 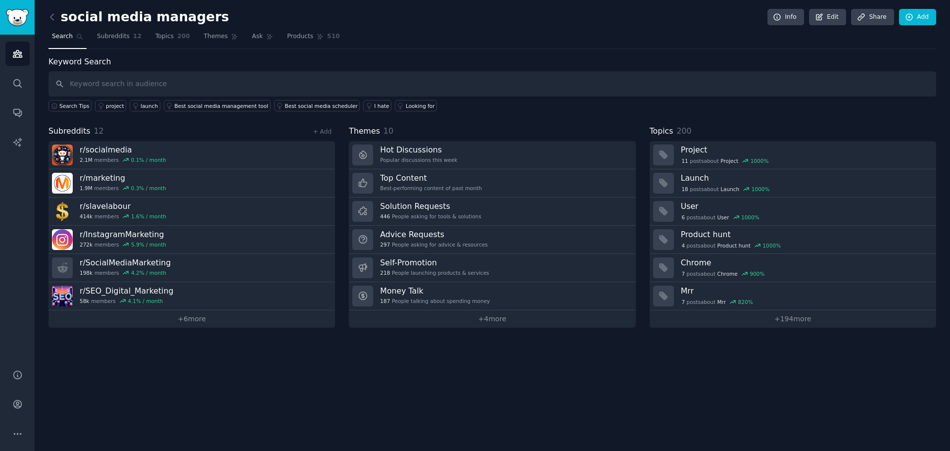 What do you see at coordinates (793, 319) in the screenshot?
I see `a: +194more` at bounding box center [793, 319].